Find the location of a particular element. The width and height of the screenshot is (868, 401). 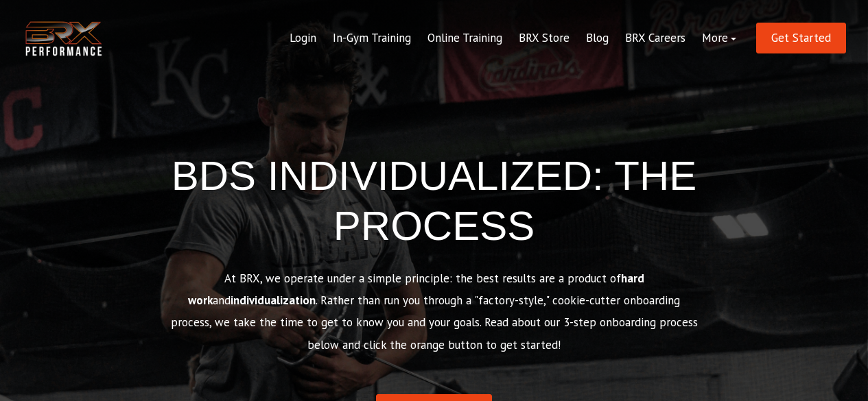

a: BRX Careers is located at coordinates (655, 38).